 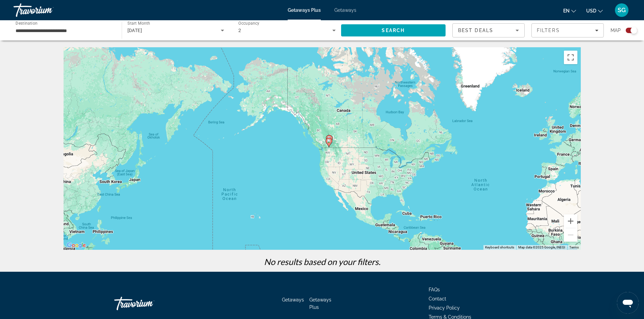 What do you see at coordinates (139, 23) in the screenshot?
I see `span: Start Month` at bounding box center [139, 23].